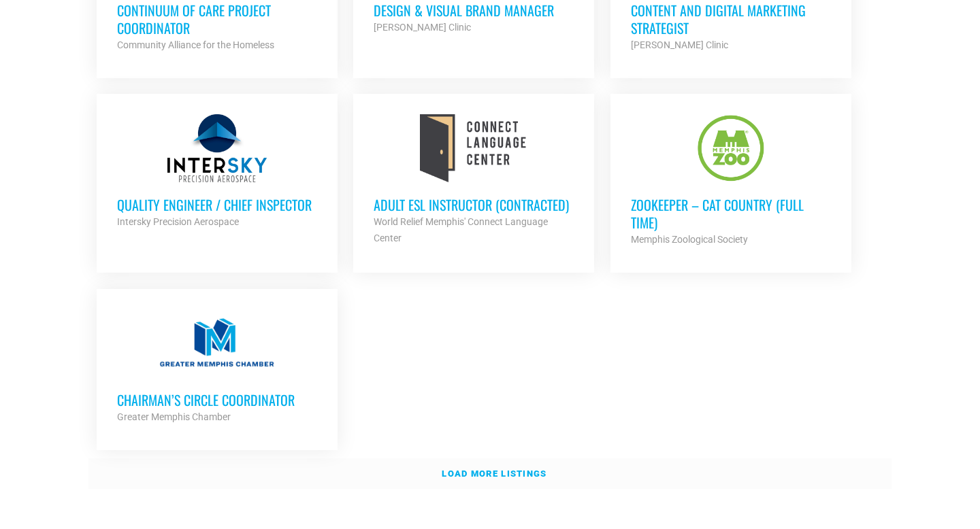 This screenshot has height=529, width=980. What do you see at coordinates (731, 181) in the screenshot?
I see `a: Zookeeper – Cat Country (Full Time) Memphis Zoological Society` at bounding box center [731, 181].